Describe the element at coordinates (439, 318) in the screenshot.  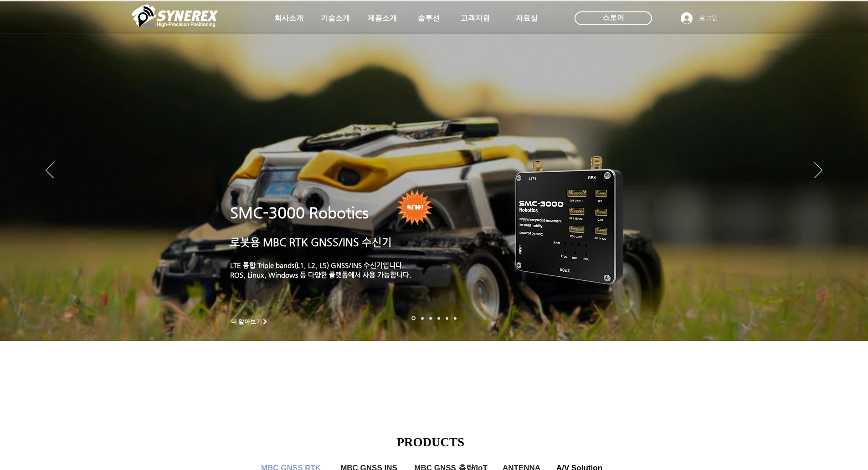
I see `a: 자율주행` at that location.